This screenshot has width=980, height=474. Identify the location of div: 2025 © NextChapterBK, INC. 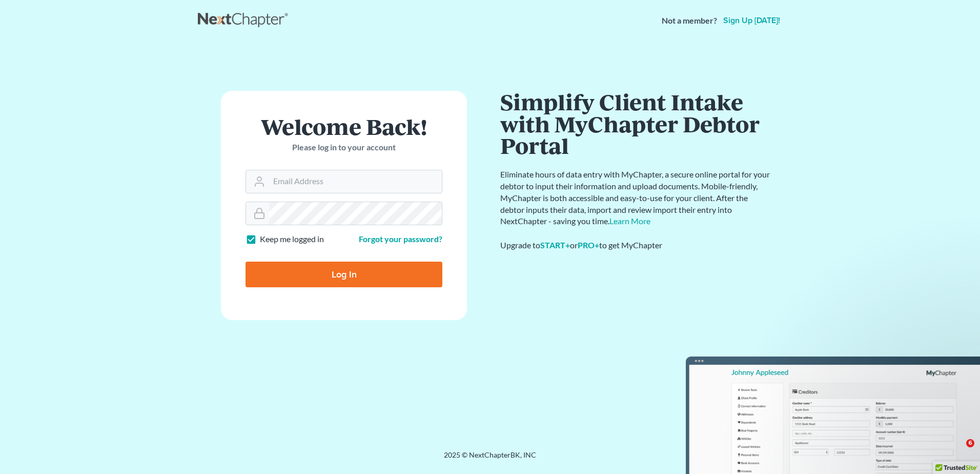
(490, 459).